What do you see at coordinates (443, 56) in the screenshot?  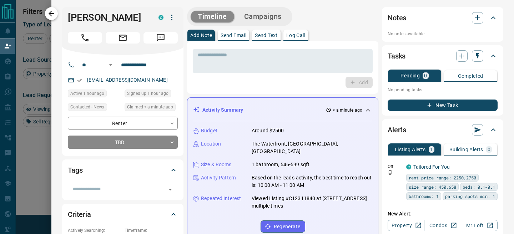 I see `div: Tasks` at bounding box center [443, 56].